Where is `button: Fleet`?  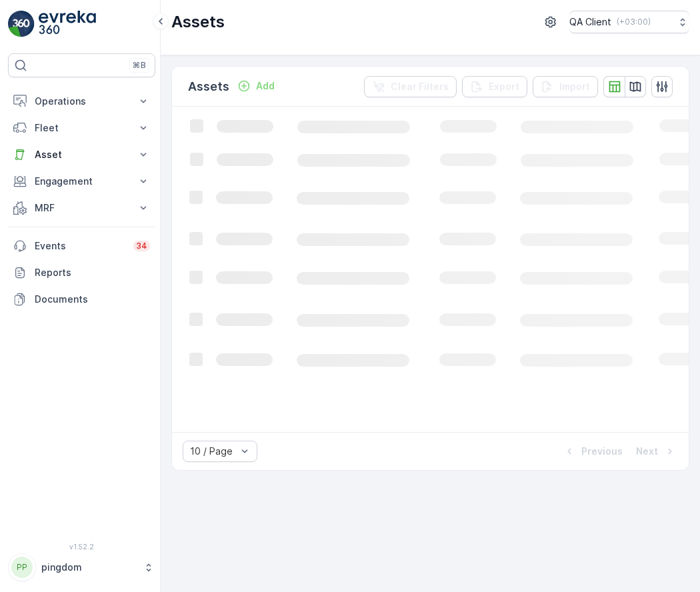
button: Fleet is located at coordinates (81, 128).